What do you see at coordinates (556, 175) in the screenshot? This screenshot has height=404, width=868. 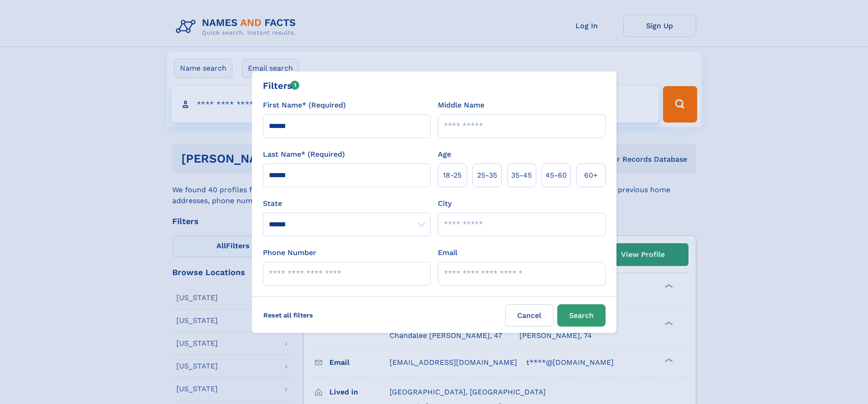 I see `span: 45‑60` at bounding box center [556, 175].